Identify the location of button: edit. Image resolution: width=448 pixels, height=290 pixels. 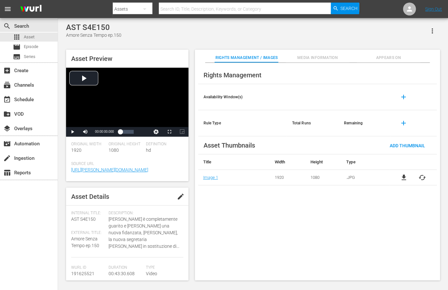
(181, 196).